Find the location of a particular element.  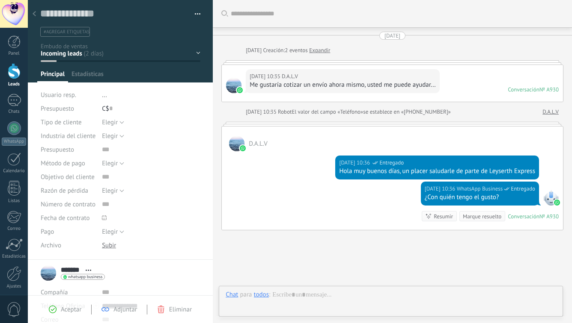

div: Listas is located at coordinates (14, 201).